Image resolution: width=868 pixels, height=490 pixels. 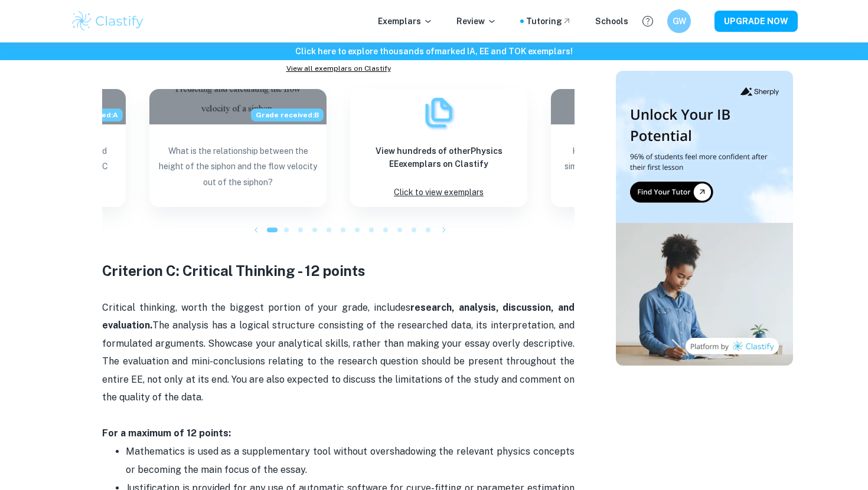 I want to click on a: Blog exemplar: How does increasing the angle of a simplHow does increasing the angle of a simple ..., so click(x=639, y=148).